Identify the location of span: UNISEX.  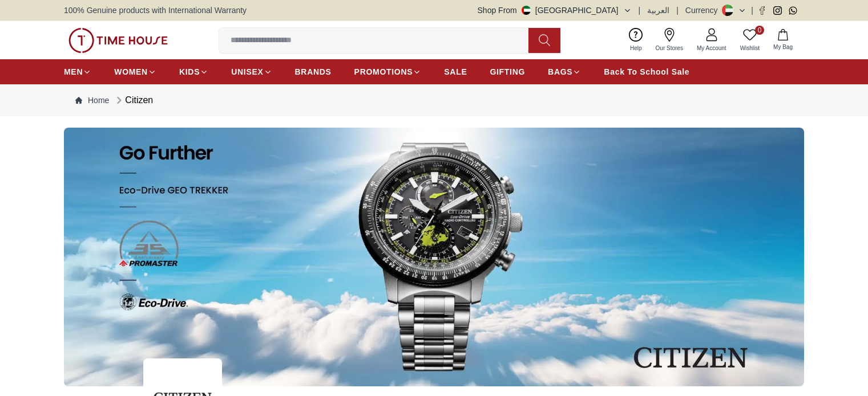
(247, 72).